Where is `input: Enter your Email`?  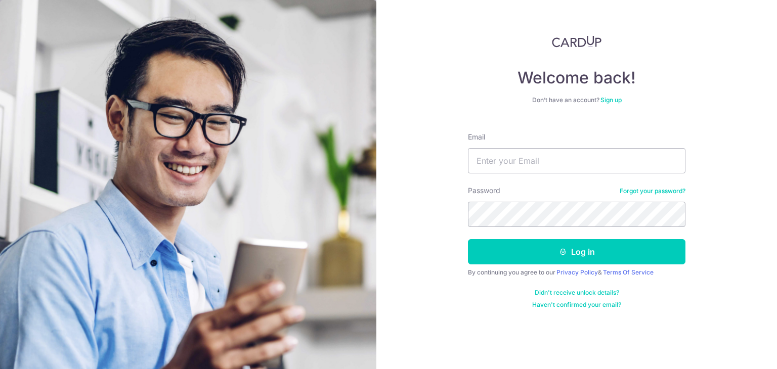 input: Enter your Email is located at coordinates (577, 161).